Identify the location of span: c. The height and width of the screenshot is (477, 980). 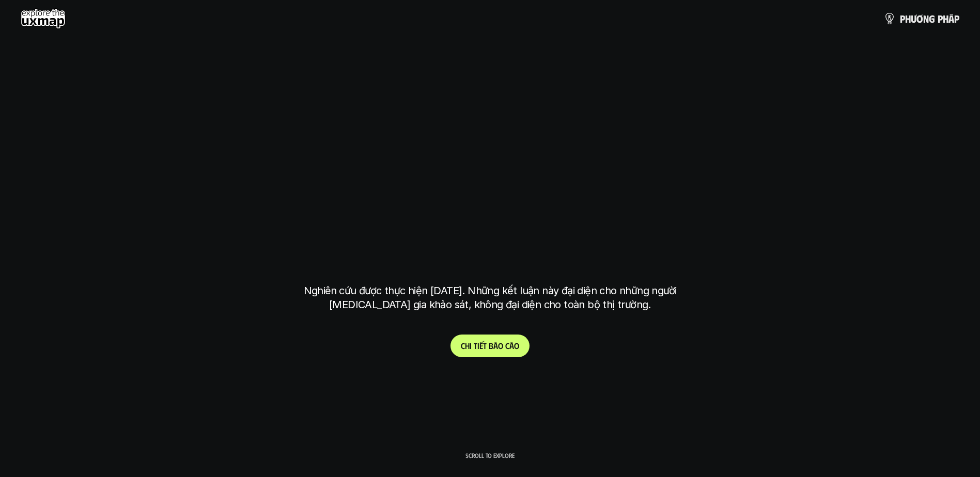
(508, 346).